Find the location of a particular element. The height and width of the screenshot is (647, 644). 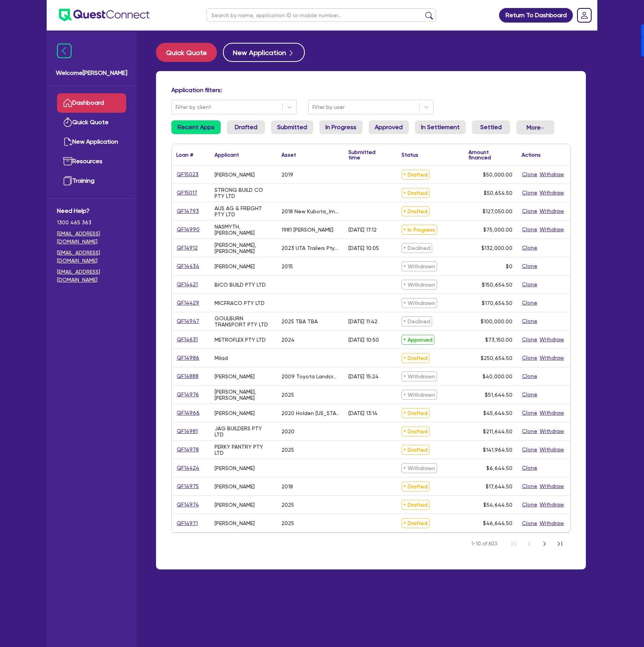

span: $150,654.50 is located at coordinates (497, 285).